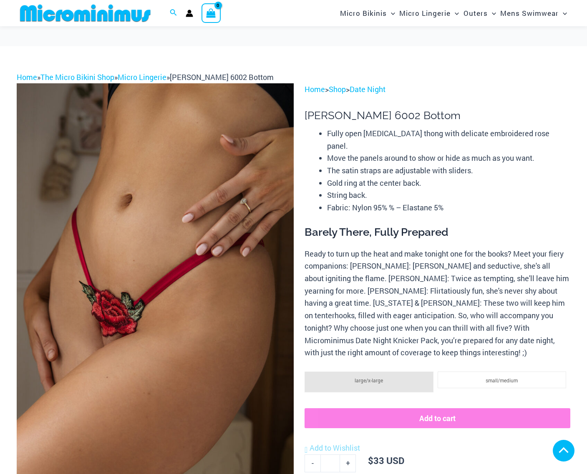 Image resolution: width=587 pixels, height=474 pixels. Describe the element at coordinates (448, 183) in the screenshot. I see `li: Gold ring at the center back.` at that location.